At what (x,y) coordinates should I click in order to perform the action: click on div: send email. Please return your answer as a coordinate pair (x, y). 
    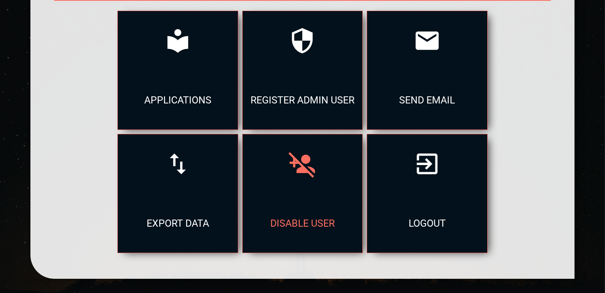
    Looking at the image, I should click on (427, 100).